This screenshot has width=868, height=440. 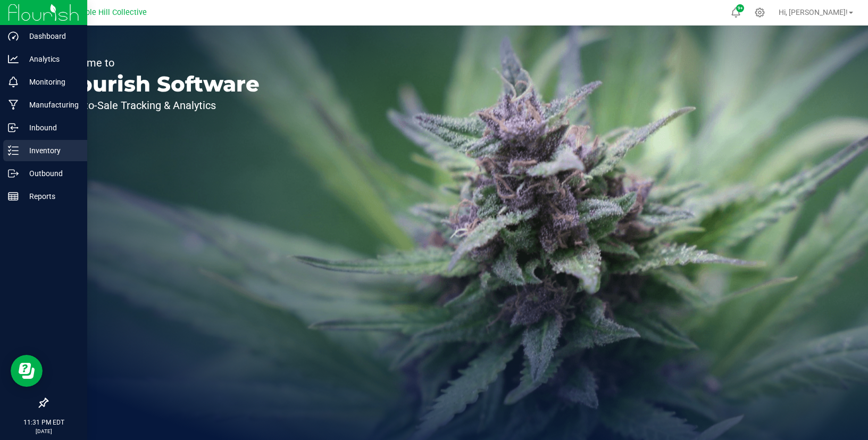 I want to click on inline-svg: Analytics, so click(x=14, y=59).